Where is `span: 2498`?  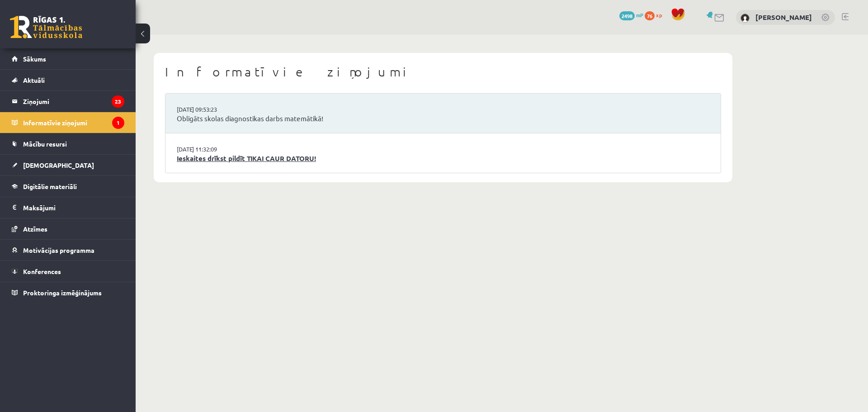
span: 2498 is located at coordinates (627, 16).